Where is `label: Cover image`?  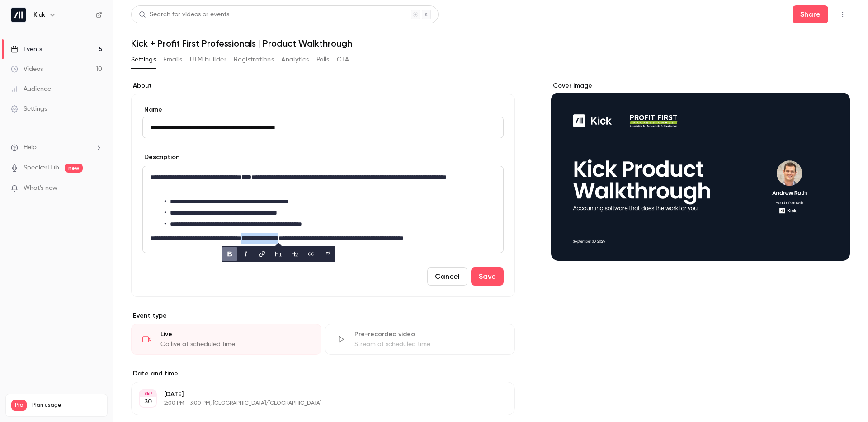 label: Cover image is located at coordinates (700, 86).